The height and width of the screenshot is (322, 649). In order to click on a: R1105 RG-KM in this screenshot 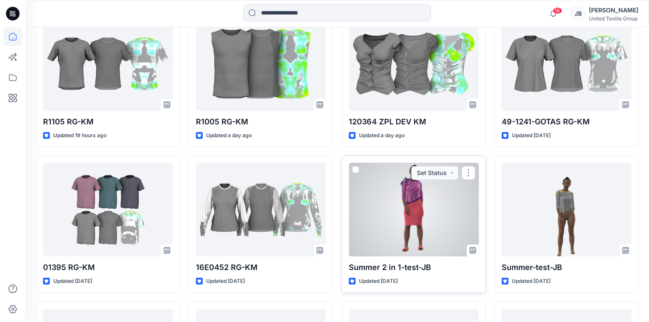, I will do `click(108, 64)`.